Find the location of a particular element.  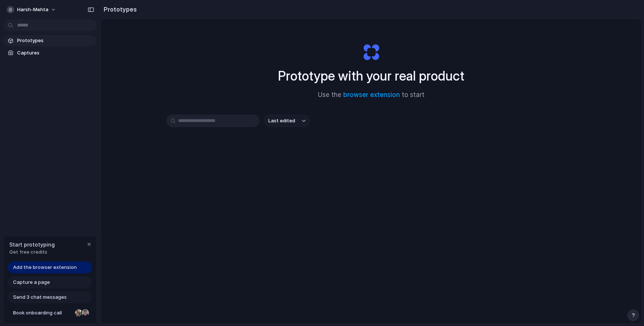

span: Prototypes is located at coordinates (56, 41).